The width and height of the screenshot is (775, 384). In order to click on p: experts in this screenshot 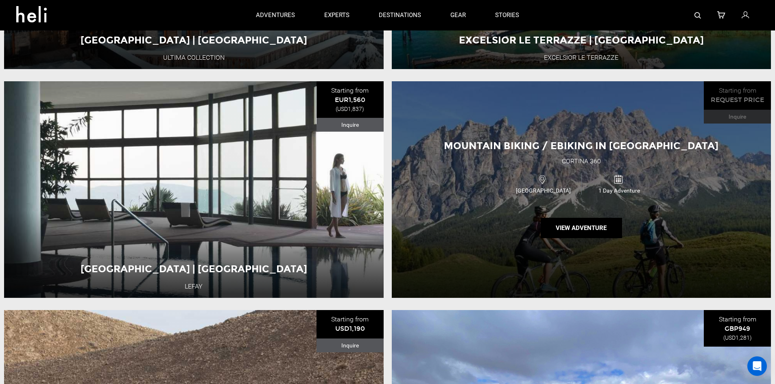, I will do `click(337, 15)`.